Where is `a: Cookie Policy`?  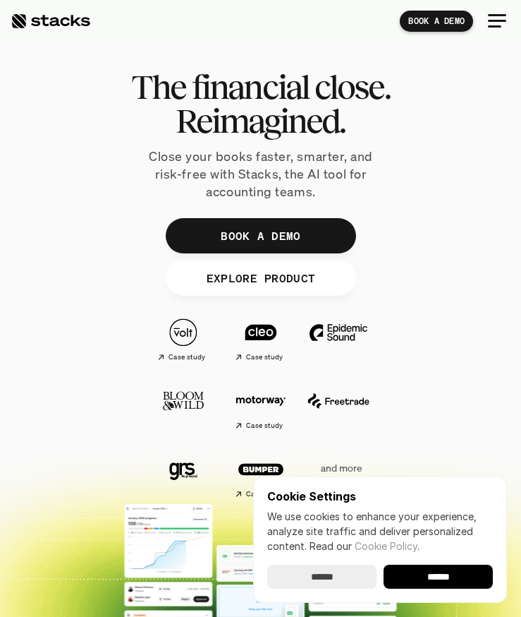 a: Cookie Policy is located at coordinates (386, 545).